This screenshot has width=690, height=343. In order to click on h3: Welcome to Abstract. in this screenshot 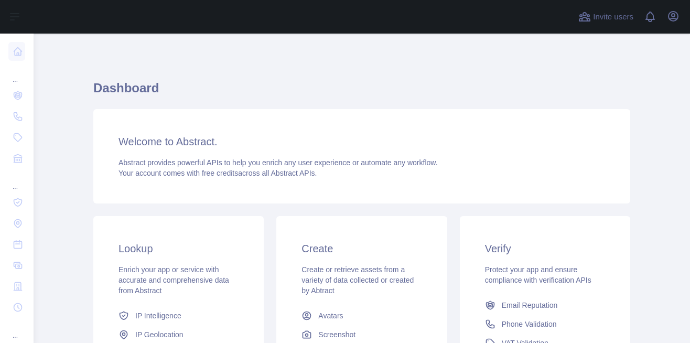, I will do `click(362, 142)`.